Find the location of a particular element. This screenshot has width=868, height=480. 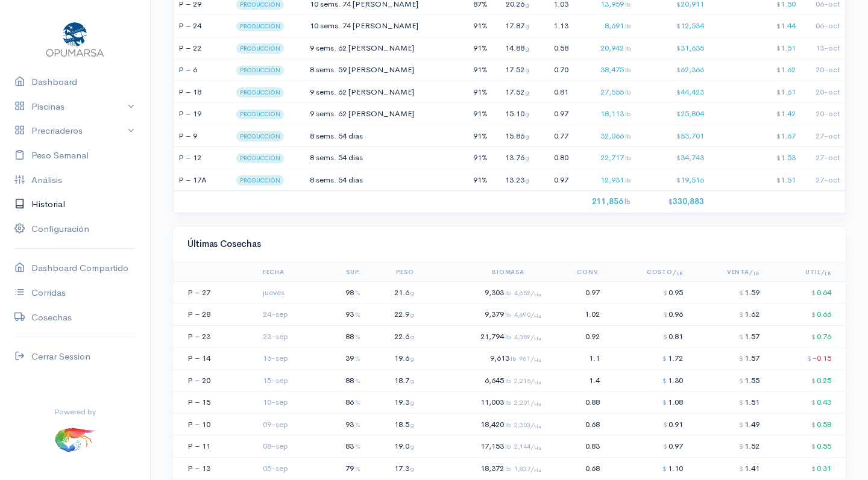

div: 1.51 is located at coordinates (754, 49).